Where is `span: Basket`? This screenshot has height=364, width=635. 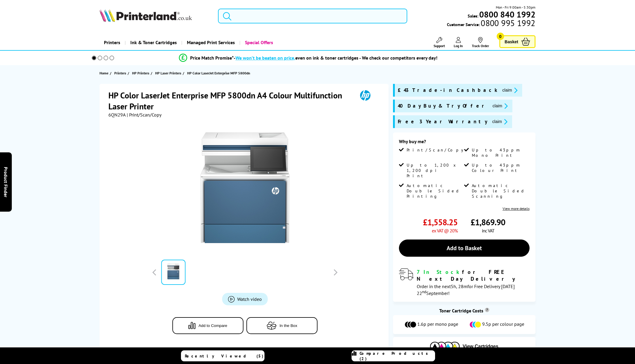
span: Basket is located at coordinates (512, 42).